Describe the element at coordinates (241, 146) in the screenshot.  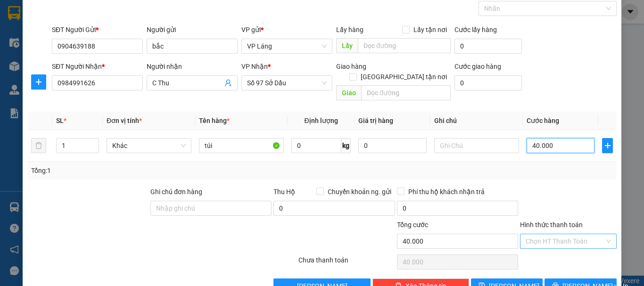
I see `input: VD: Bàn, Ghế` at that location.